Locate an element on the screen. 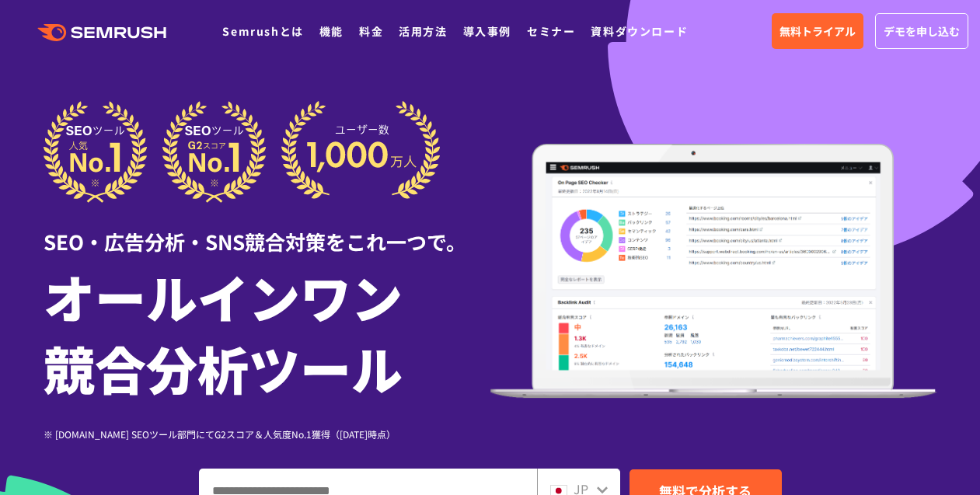 The height and width of the screenshot is (495, 980). span: 無料トライアル is located at coordinates (818, 31).